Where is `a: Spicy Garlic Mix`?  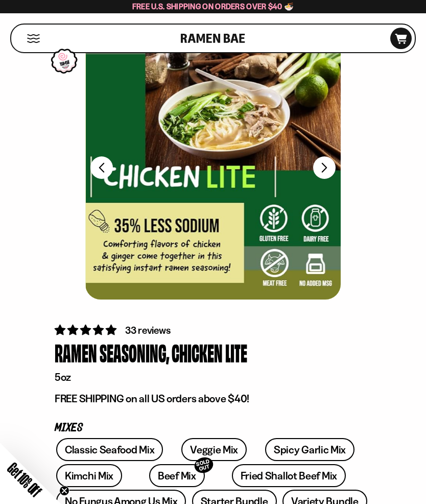
a: Spicy Garlic Mix is located at coordinates (310, 450).